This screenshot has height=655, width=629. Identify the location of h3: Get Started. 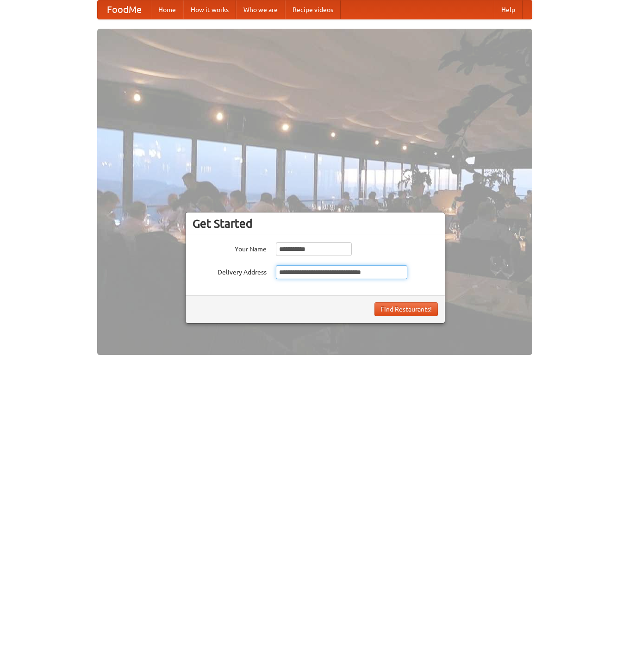
(315, 223).